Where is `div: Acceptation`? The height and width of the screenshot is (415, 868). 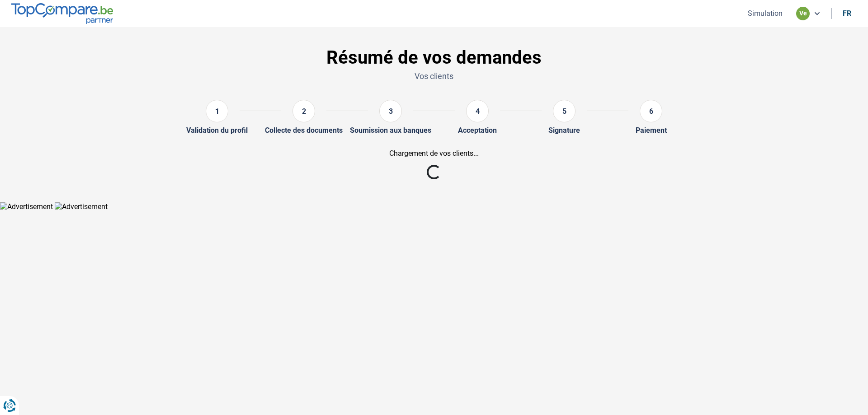
div: Acceptation is located at coordinates (477, 130).